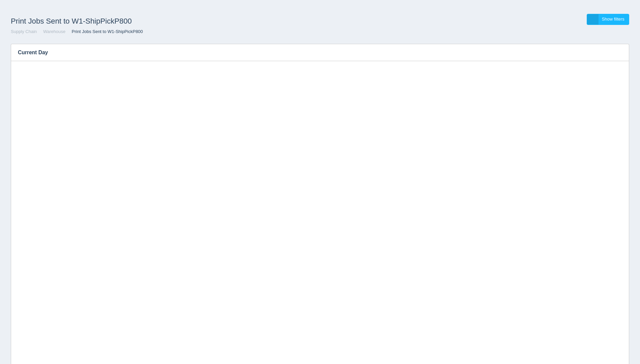  Describe the element at coordinates (23, 31) in the screenshot. I see `a: Supply Chain` at that location.